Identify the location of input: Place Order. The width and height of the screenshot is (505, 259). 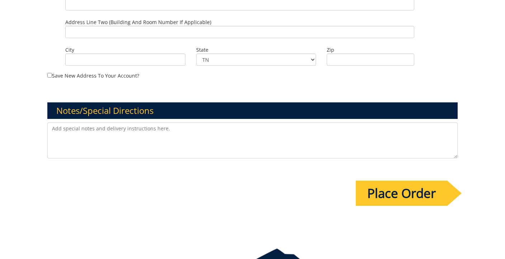
(401, 193).